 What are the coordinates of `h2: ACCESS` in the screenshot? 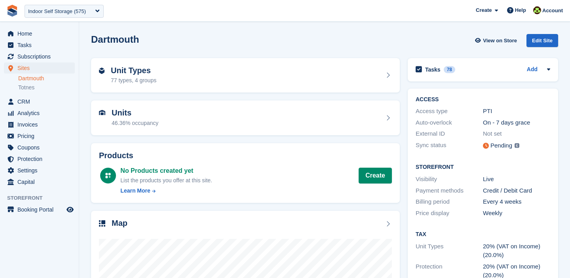 It's located at (483, 100).